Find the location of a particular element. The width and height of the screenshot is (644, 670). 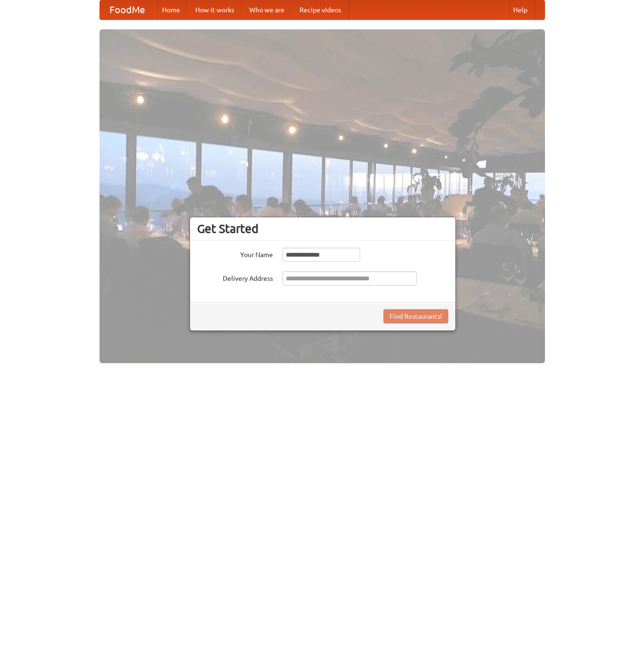

button: Find Restaurants! is located at coordinates (416, 316).